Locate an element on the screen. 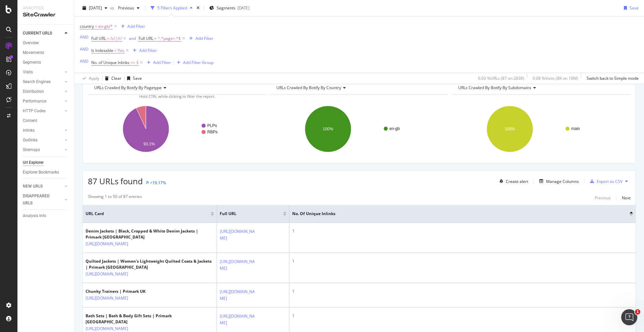 Image resolution: width=644 pixels, height=332 pixels. a: Distribution is located at coordinates (43, 91).